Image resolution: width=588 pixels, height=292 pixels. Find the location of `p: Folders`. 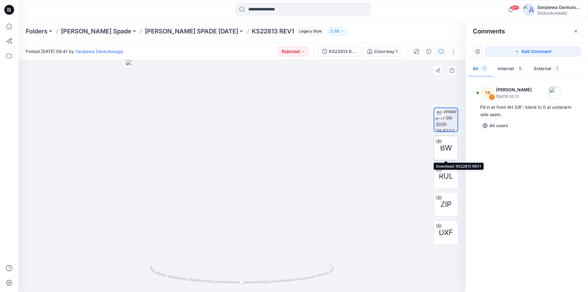

p: Folders is located at coordinates (36, 31).